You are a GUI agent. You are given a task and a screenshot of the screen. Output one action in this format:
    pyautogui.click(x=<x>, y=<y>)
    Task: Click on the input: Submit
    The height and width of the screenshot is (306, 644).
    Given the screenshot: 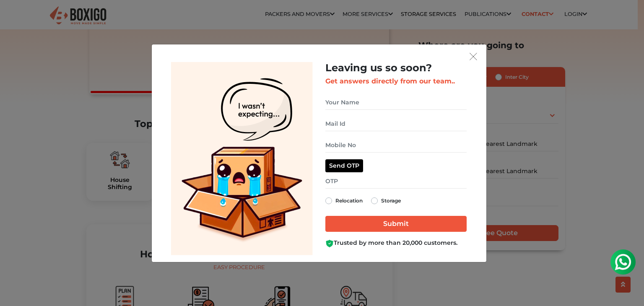 What is the action you would take?
    pyautogui.click(x=396, y=224)
    